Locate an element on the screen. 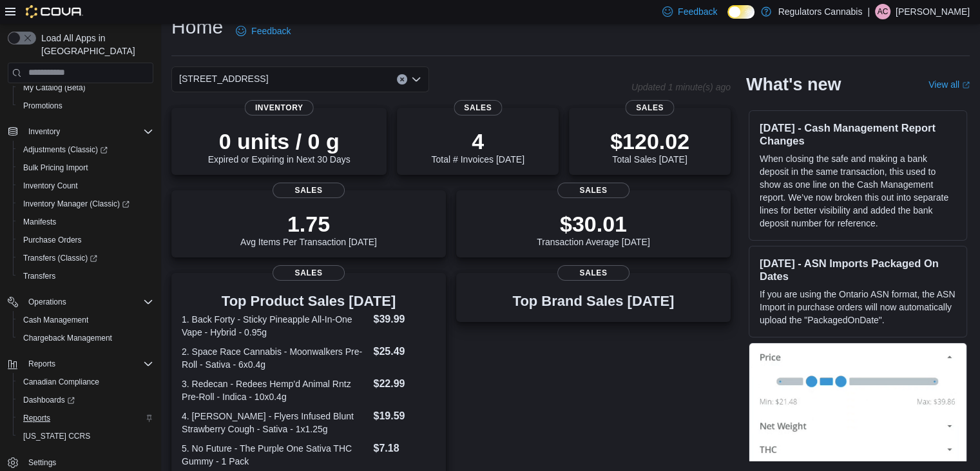  img: Cova is located at coordinates (54, 12).